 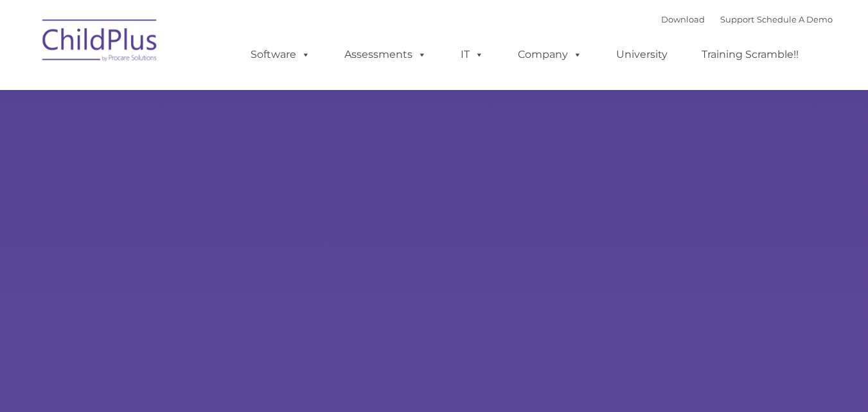 I want to click on a: Support, so click(x=737, y=20).